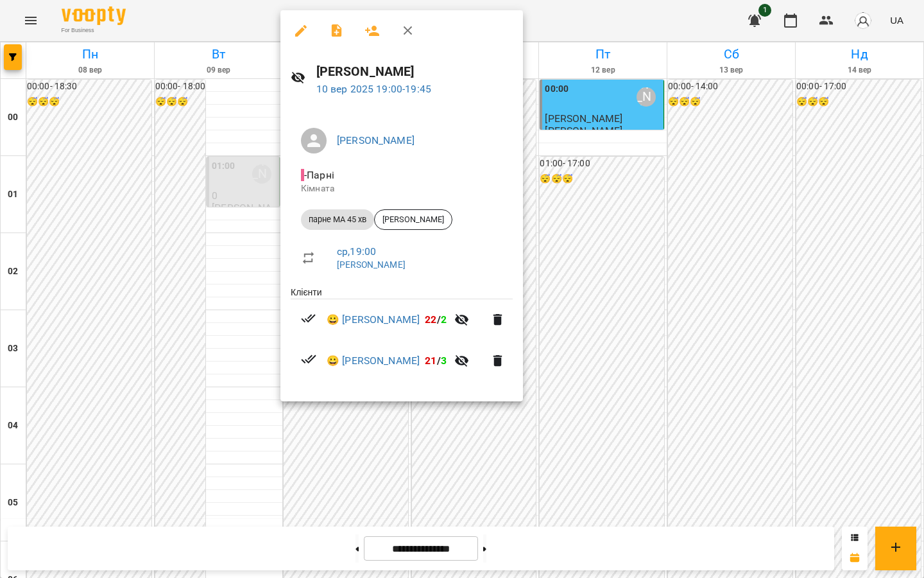 Image resolution: width=924 pixels, height=578 pixels. I want to click on span: 3, so click(444, 360).